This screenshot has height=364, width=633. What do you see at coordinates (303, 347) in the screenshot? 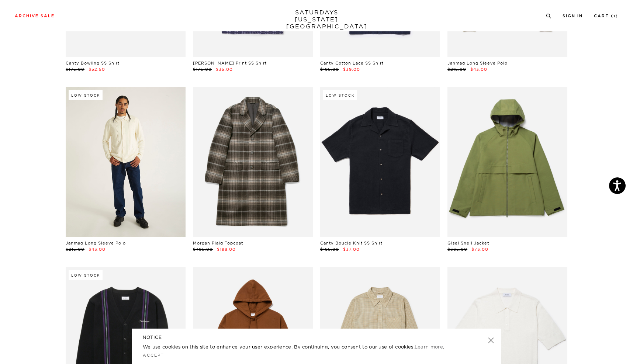
I see `p: We use cookies on this site to enhance your user experience. By continuing, you consent to our us...` at bounding box center [303, 347].